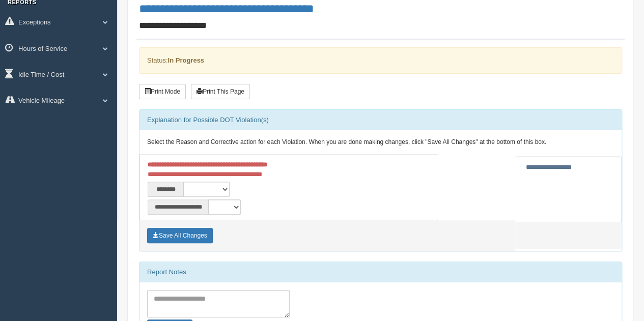  What do you see at coordinates (162, 92) in the screenshot?
I see `button: Print Mode` at bounding box center [162, 92].